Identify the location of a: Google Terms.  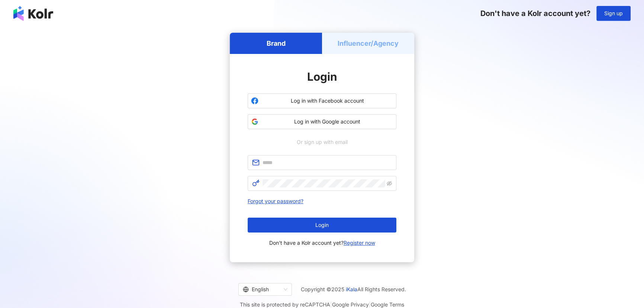
(387, 305).